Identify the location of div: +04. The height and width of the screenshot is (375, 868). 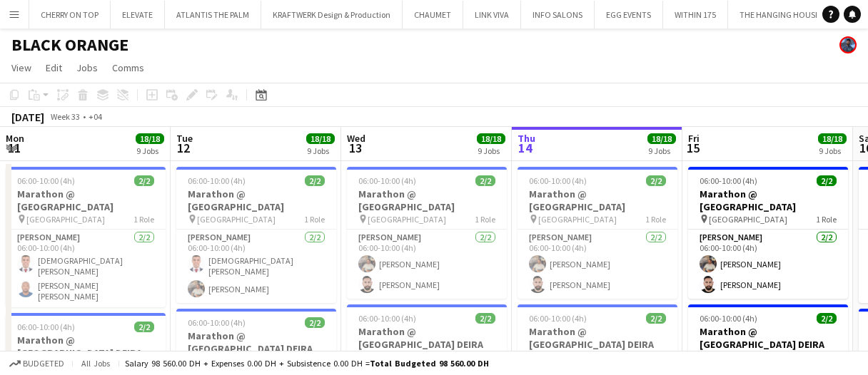
(95, 116).